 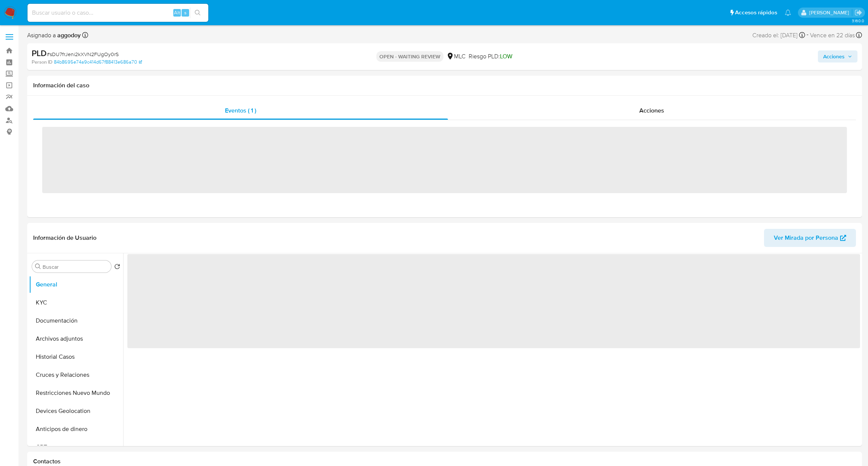 What do you see at coordinates (76, 375) in the screenshot?
I see `button: Cruces y Relaciones` at bounding box center [76, 375].